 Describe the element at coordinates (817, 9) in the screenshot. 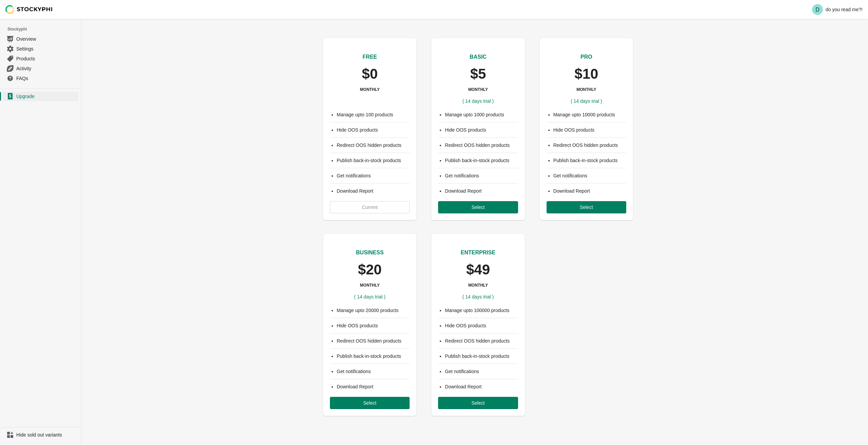

I see `span: Avatar with initials D` at that location.